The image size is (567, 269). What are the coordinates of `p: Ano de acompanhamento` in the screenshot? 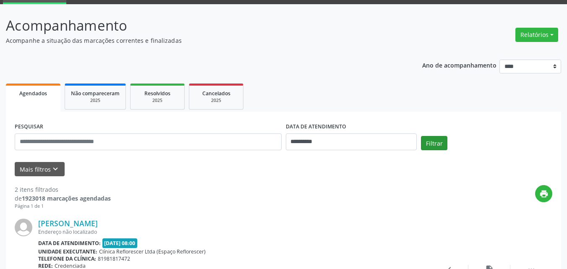 It's located at (459, 65).